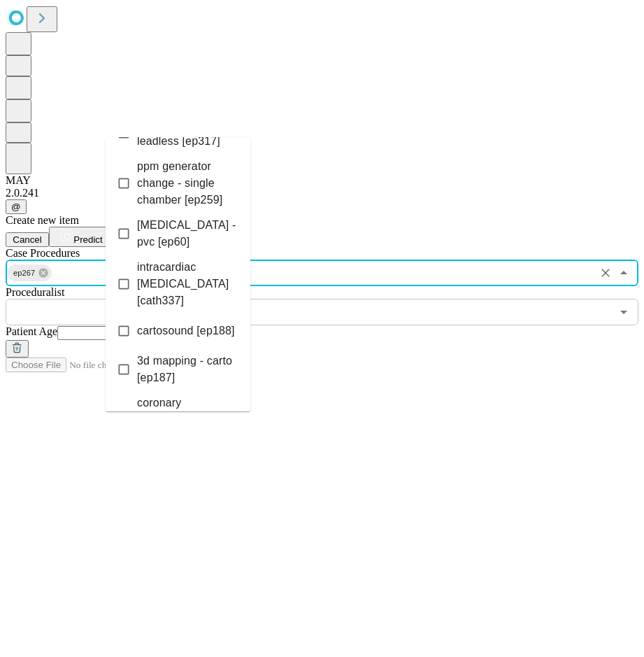  Describe the element at coordinates (24, 273) in the screenshot. I see `span: ep267` at that location.